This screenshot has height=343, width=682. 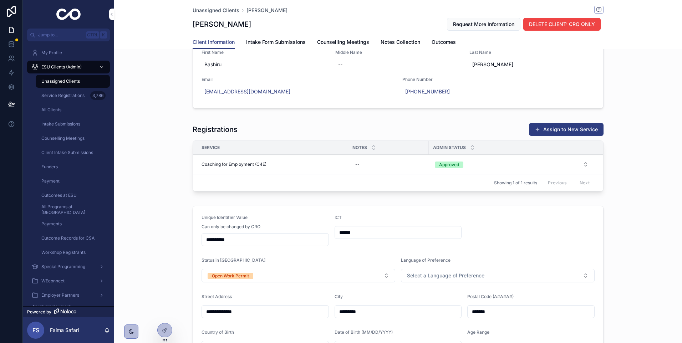 I want to click on a: ESU Clients (Admin), so click(x=69, y=67).